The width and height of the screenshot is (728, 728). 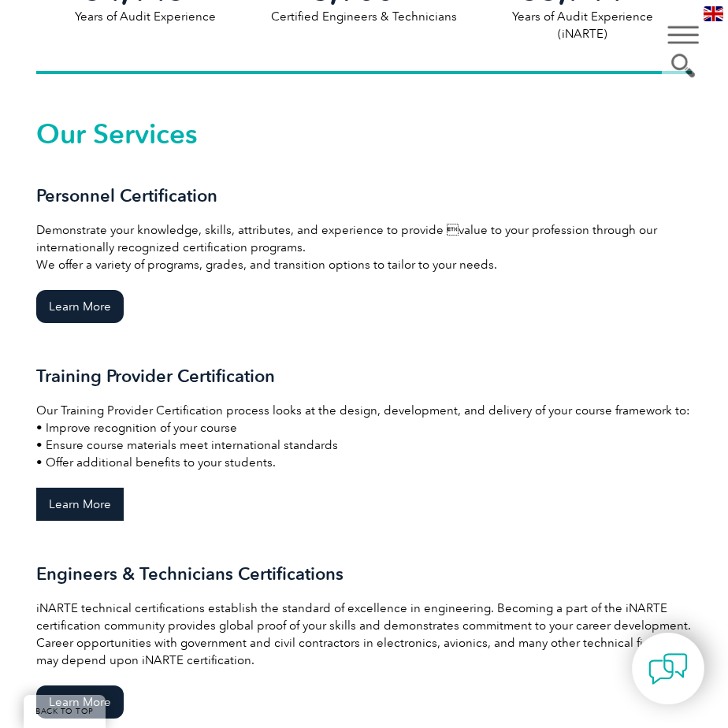 I want to click on p: iNARTE technical certifications establish the standard of excellence in engineering. Becoming a p..., so click(x=364, y=635).